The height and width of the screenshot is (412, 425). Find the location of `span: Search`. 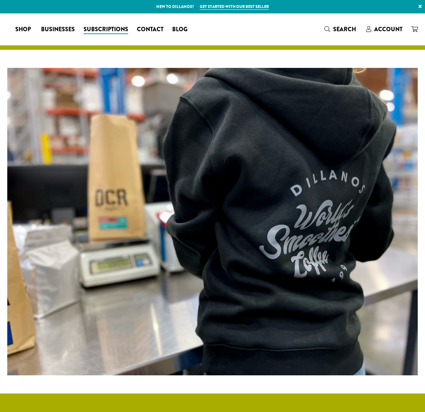

span: Search is located at coordinates (344, 29).